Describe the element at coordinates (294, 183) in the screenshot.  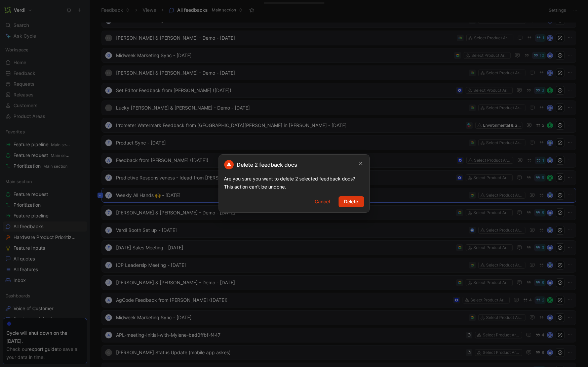
I see `div: Are you sure you want to delete 2 selected feedback docs? This action can't be undone.` at that location.